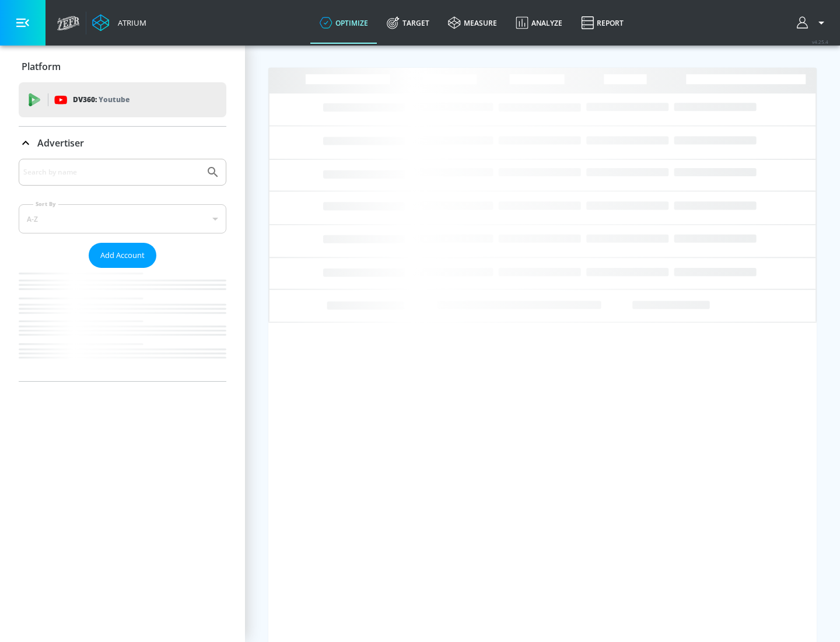 The height and width of the screenshot is (642, 840). What do you see at coordinates (602, 23) in the screenshot?
I see `a: Report` at bounding box center [602, 23].